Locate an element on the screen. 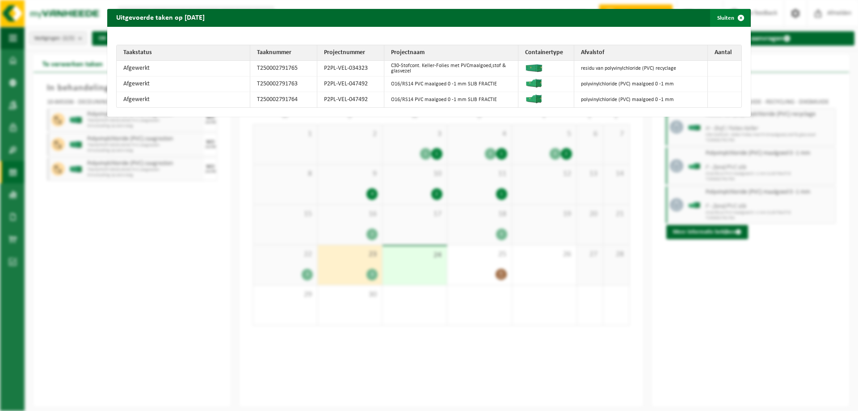  td: P2PL-VEL-034323 is located at coordinates (351, 68).